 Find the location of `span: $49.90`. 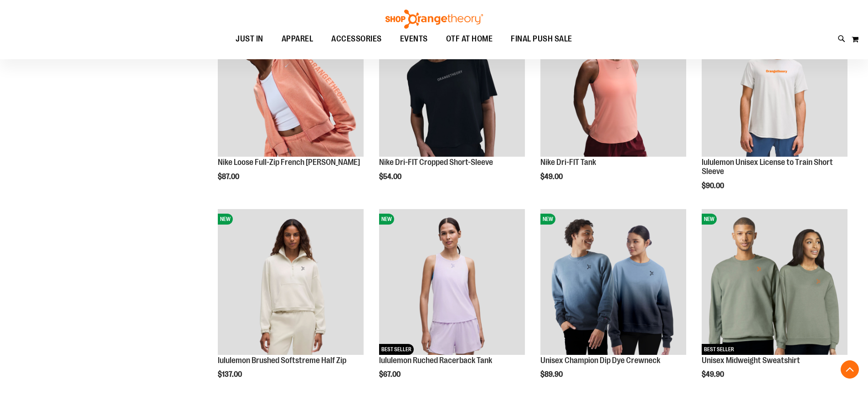

span: $49.90 is located at coordinates (713, 375).